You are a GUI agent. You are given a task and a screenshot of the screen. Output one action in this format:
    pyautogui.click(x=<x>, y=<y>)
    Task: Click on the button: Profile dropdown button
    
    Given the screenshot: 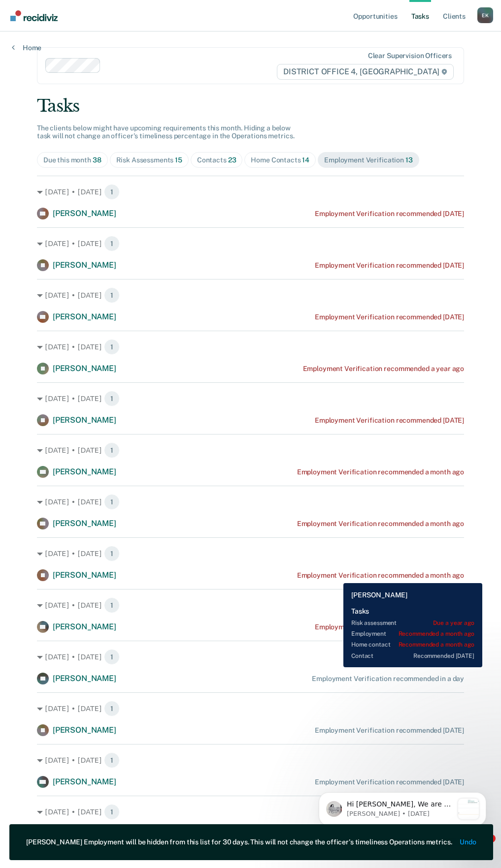 What is the action you would take?
    pyautogui.click(x=485, y=15)
    